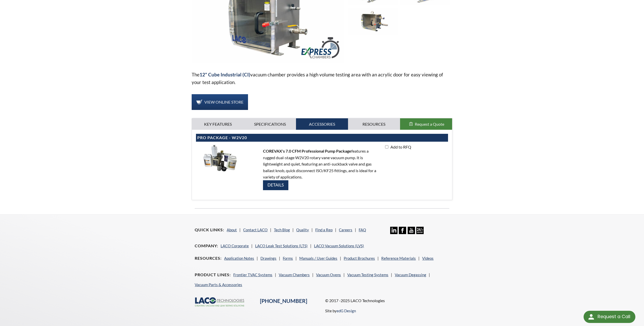  I want to click on h4: Quick Links, so click(209, 230).